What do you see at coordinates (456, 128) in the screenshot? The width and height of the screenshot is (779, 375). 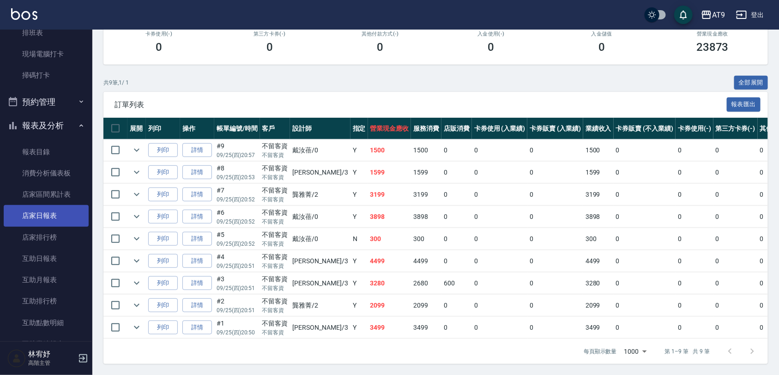 I see `th: 店販消費` at bounding box center [456, 128].